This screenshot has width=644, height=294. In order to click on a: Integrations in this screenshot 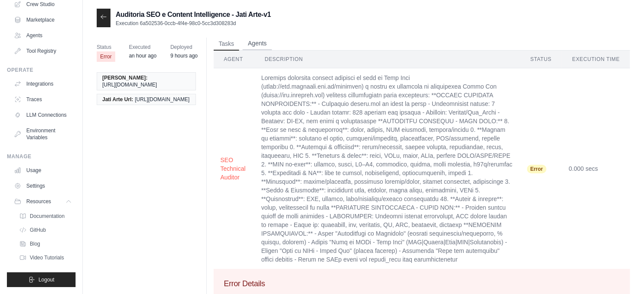, I will do `click(43, 84)`.